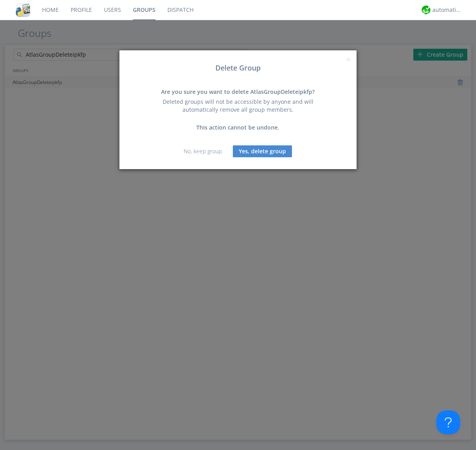 This screenshot has height=450, width=476. What do you see at coordinates (447, 10) in the screenshot?
I see `div: automation+atlas` at bounding box center [447, 10].